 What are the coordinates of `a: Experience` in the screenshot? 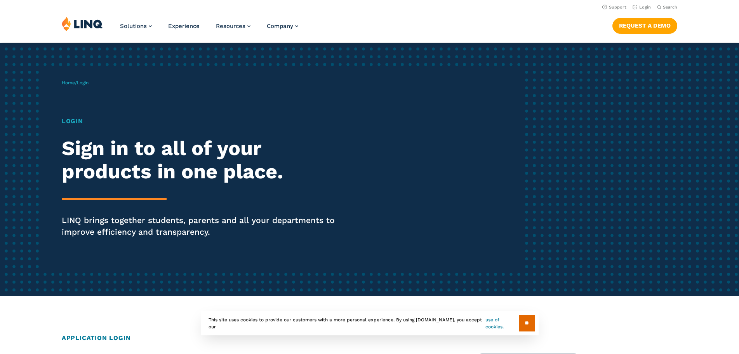 It's located at (184, 26).